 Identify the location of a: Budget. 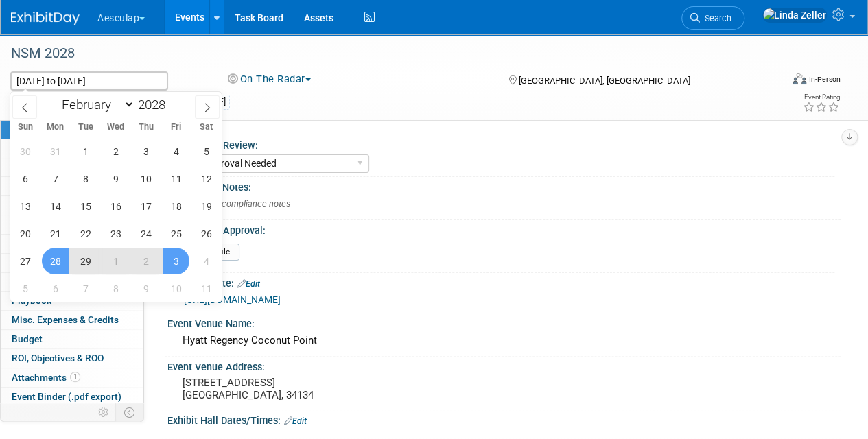
(72, 339).